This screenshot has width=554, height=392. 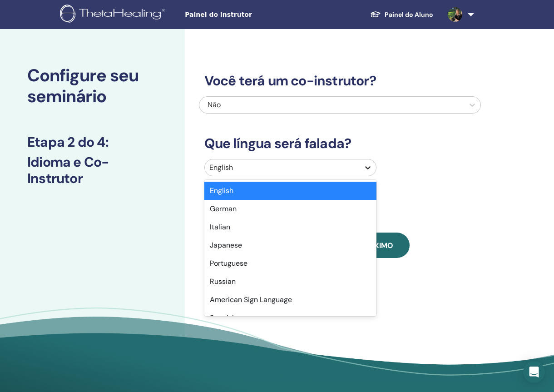 What do you see at coordinates (290, 300) in the screenshot?
I see `div: American Sign Language` at bounding box center [290, 300].